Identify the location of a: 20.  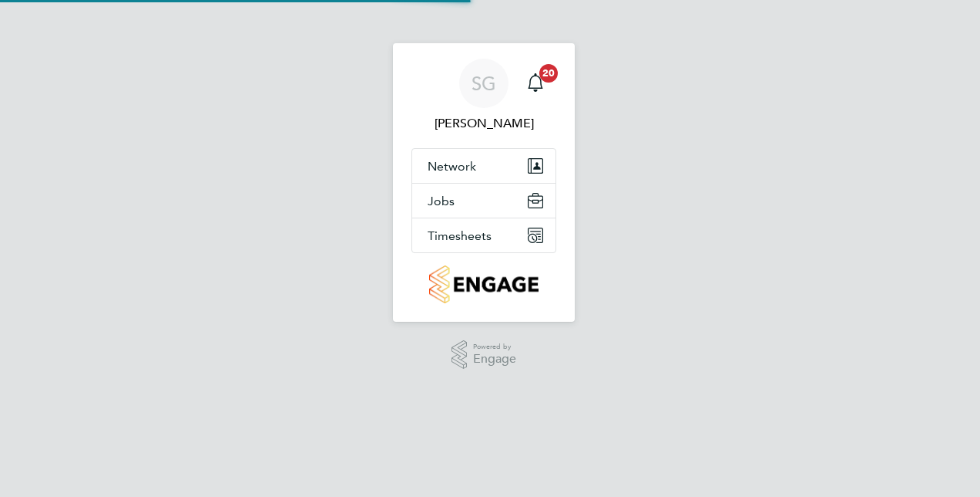
(536, 83).